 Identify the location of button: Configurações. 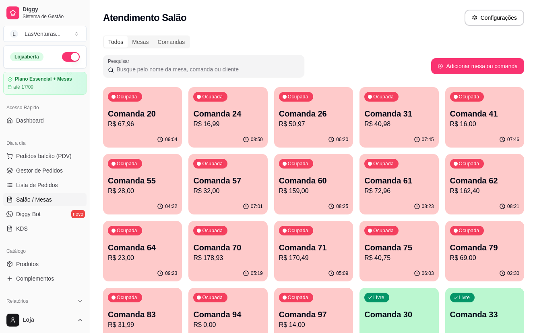
(495, 18).